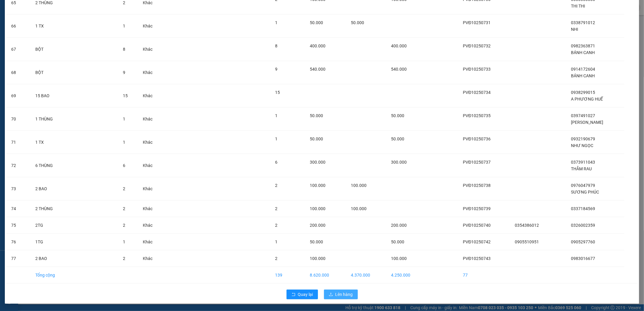 The width and height of the screenshot is (644, 311). What do you see at coordinates (583, 242) in the screenshot?
I see `span: 0905297760` at bounding box center [583, 242].